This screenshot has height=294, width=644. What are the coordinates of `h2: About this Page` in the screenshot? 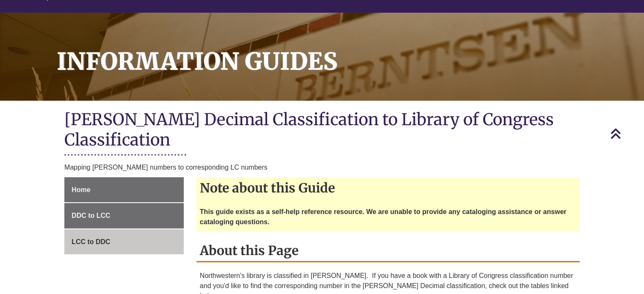 It's located at (388, 251).